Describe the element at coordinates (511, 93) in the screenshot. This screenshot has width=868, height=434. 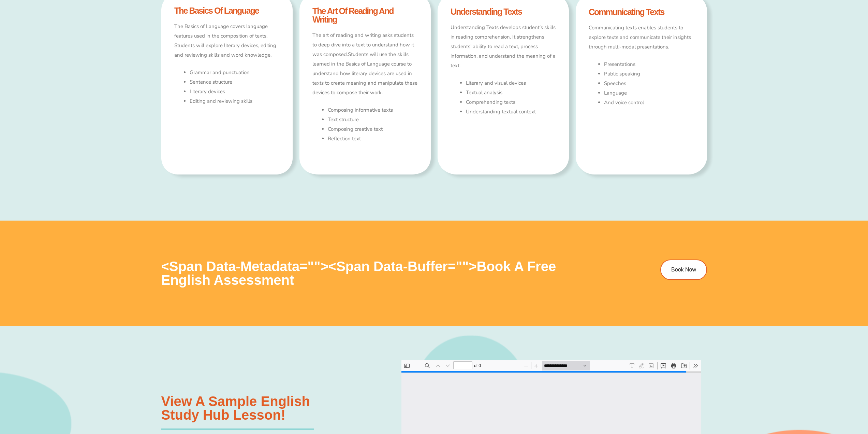
I see `li: Textual analysis` at that location.